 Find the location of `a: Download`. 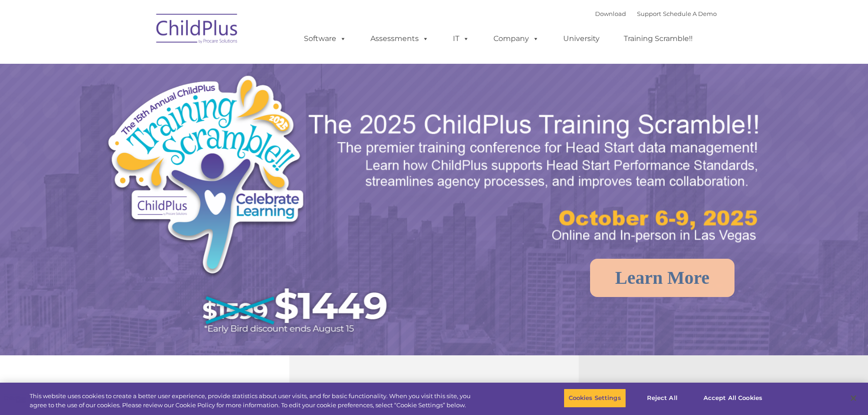

a: Download is located at coordinates (611, 14).